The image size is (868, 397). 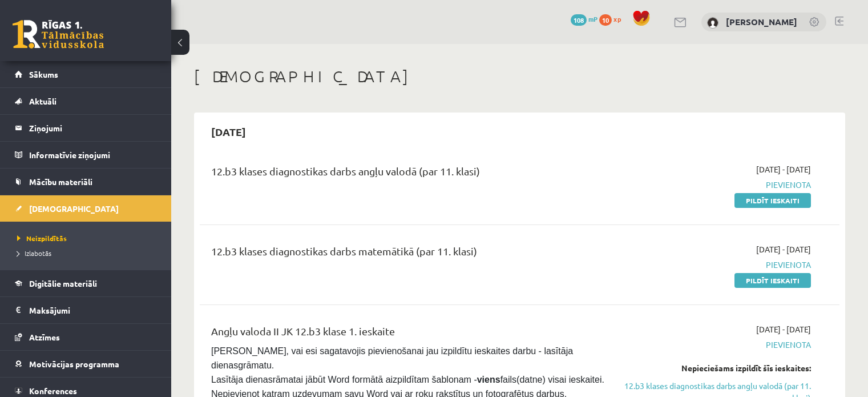 I want to click on a: Aktuāli, so click(x=86, y=101).